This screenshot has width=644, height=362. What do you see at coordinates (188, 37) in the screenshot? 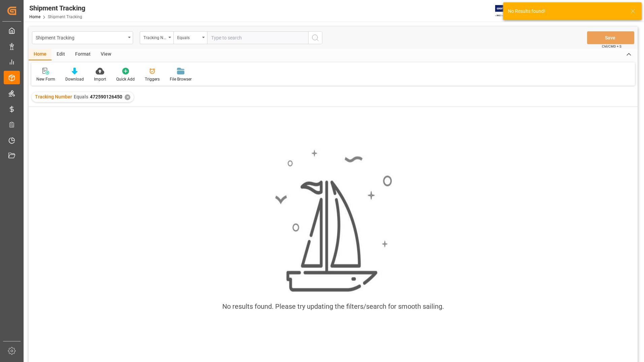
I see `div: Equals` at bounding box center [188, 37].